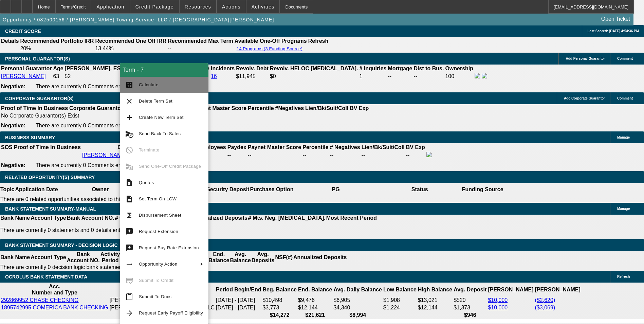 The image size is (644, 324). I want to click on a: 1895742995 COMERICA BANK CHECKING, so click(55, 307).